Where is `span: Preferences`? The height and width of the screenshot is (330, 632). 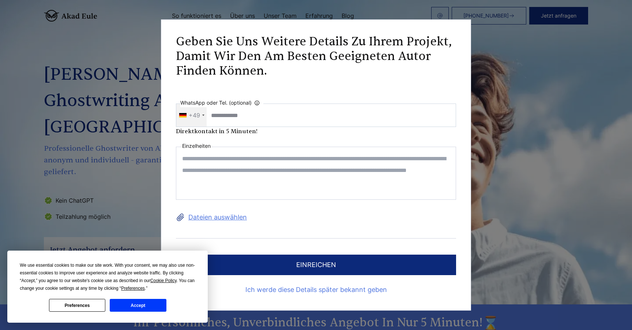 span: Preferences is located at coordinates (133, 288).